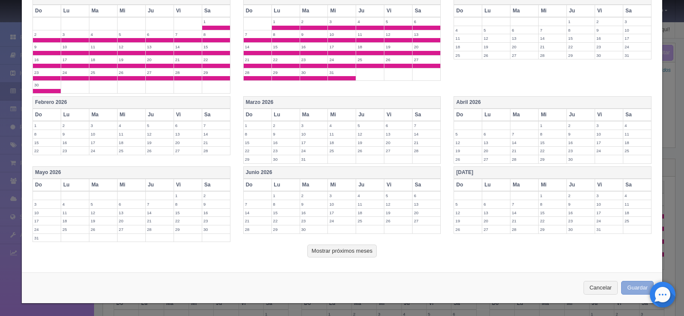  Describe the element at coordinates (342, 195) in the screenshot. I see `label: 3` at that location.